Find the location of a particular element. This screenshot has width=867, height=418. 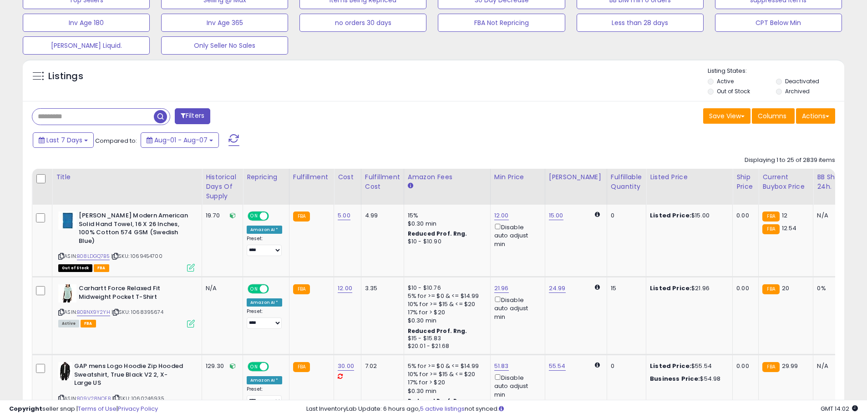

a: 21.96 is located at coordinates (501, 288).